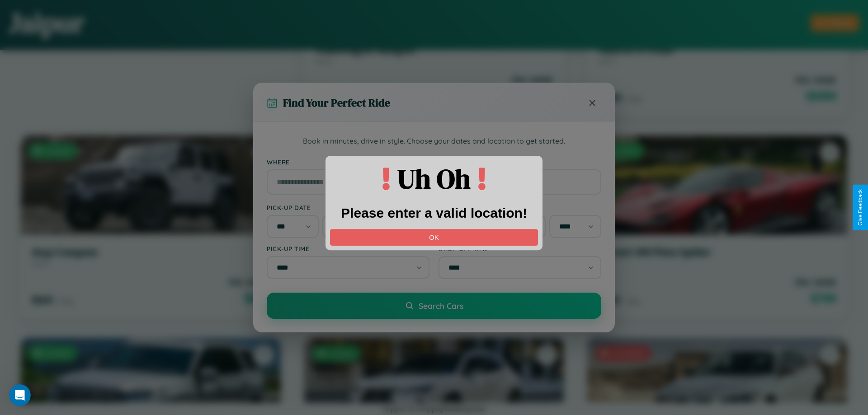  Describe the element at coordinates (520, 208) in the screenshot. I see `label: Drop-off Date` at that location.